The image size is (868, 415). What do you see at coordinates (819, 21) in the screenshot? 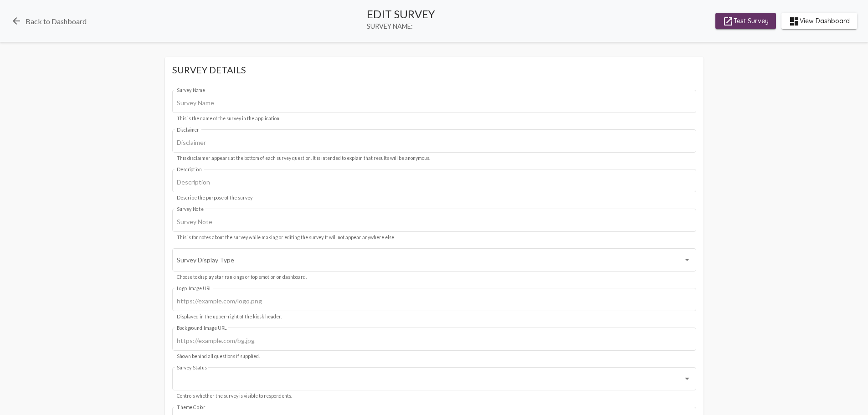
I see `span: View Dashboard` at bounding box center [819, 21].